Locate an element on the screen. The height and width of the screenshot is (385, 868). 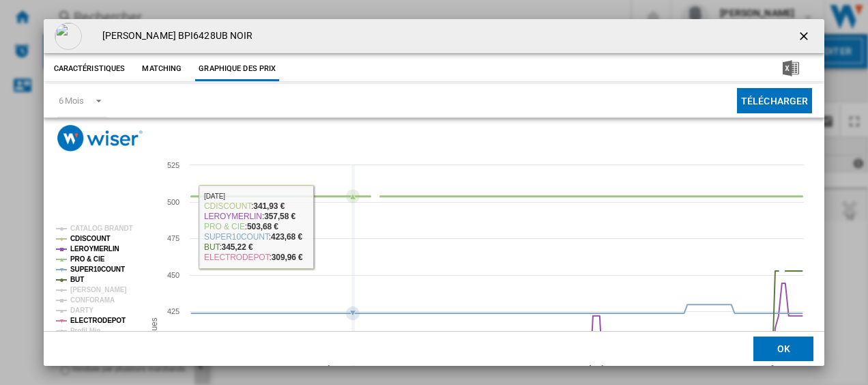
tspan: Profil Min is located at coordinates (85, 331).